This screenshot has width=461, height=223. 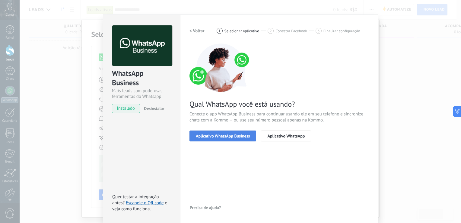 I want to click on h2: < Voltar, so click(x=197, y=31).